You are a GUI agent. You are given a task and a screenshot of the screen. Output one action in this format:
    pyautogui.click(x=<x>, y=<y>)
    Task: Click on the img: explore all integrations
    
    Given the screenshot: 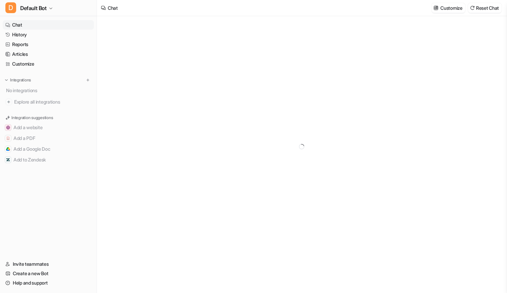 What is the action you would take?
    pyautogui.click(x=9, y=102)
    